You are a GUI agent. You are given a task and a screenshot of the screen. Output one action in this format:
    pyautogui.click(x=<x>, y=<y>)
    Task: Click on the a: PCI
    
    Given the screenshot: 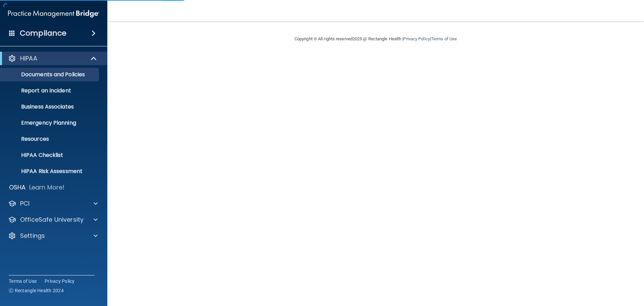 What is the action you would take?
    pyautogui.click(x=53, y=204)
    